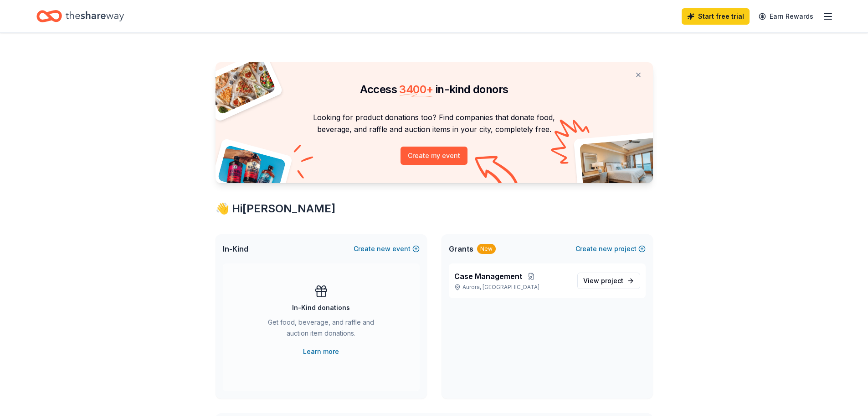 The width and height of the screenshot is (868, 416). What do you see at coordinates (488, 276) in the screenshot?
I see `span: Case Management` at bounding box center [488, 276].